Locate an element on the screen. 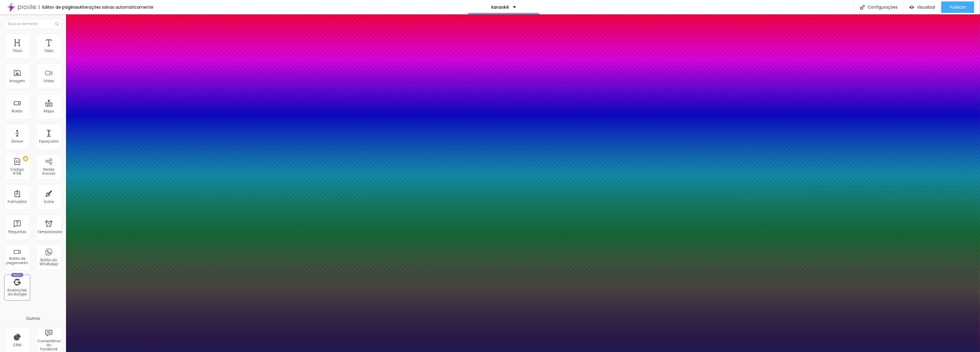 The height and width of the screenshot is (352, 980). font: Espaçador is located at coordinates (49, 141).